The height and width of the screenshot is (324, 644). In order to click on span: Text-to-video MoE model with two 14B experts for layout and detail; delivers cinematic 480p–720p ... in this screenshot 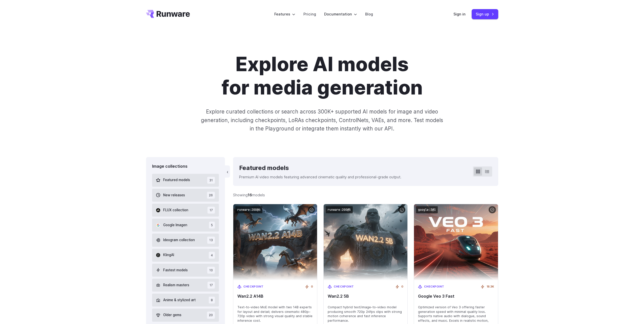, I will do `click(275, 314)`.